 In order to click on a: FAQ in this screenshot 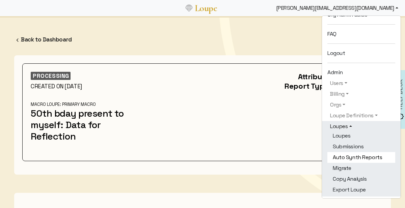, I will do `click(361, 34)`.